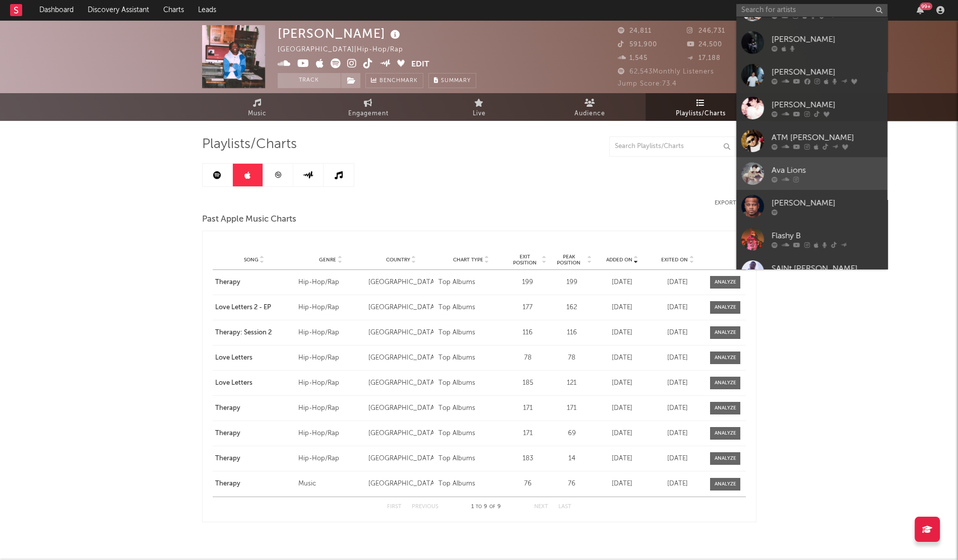 The width and height of the screenshot is (958, 560). What do you see at coordinates (827, 170) in the screenshot?
I see `div: Ava Lions` at bounding box center [827, 170].